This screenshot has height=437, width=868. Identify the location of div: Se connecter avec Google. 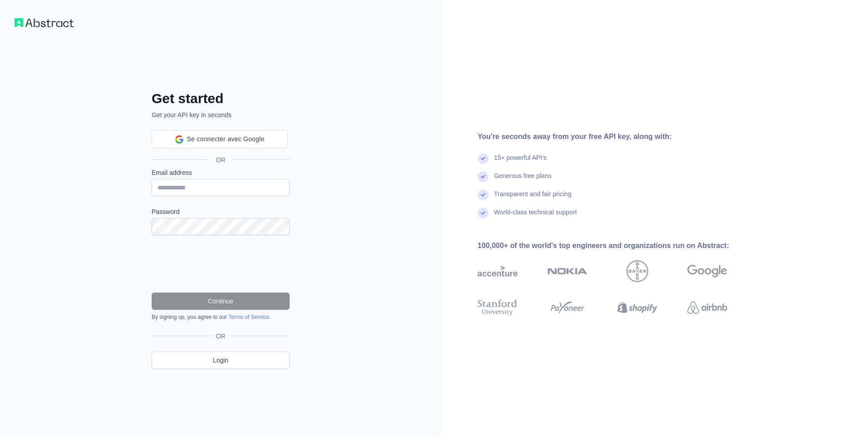
(220, 140).